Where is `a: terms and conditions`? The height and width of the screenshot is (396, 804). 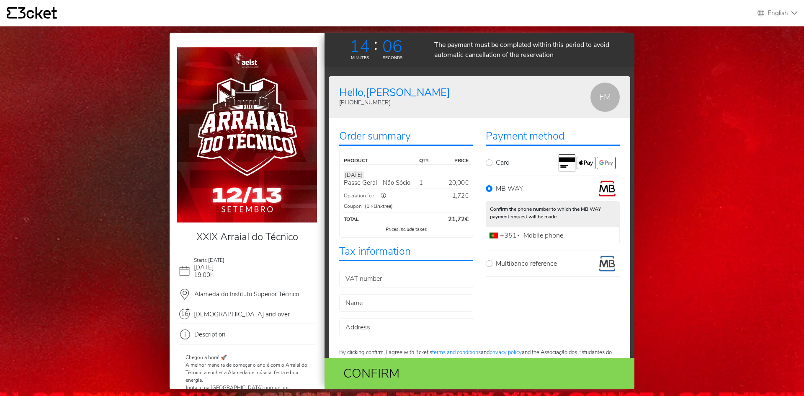 a: terms and conditions is located at coordinates (456, 352).